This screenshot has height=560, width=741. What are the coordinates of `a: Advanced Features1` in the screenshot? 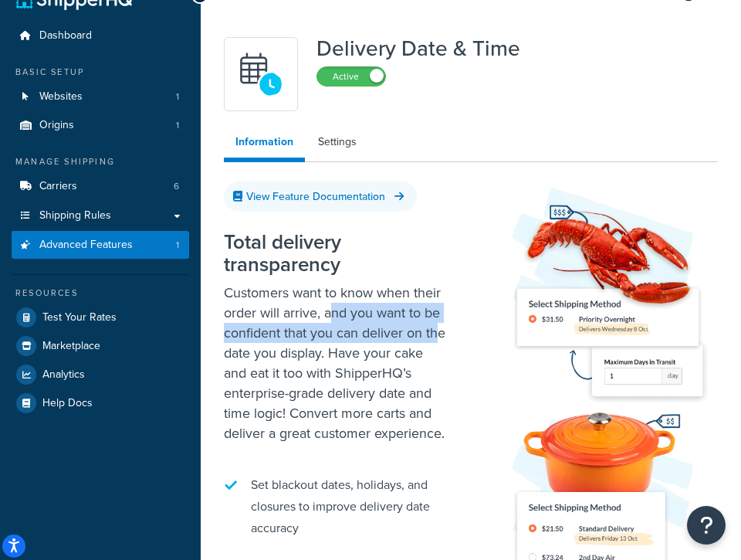 It's located at (100, 245).